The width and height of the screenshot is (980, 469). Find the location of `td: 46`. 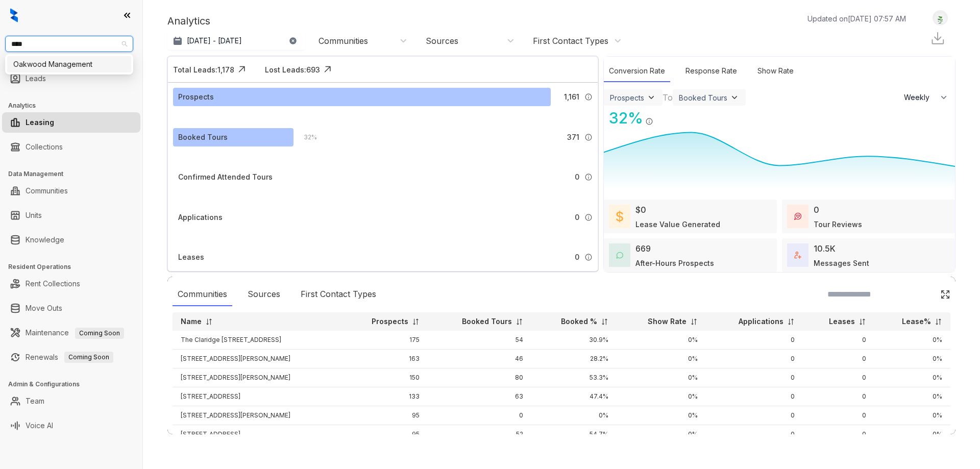

td: 46 is located at coordinates (480, 359).